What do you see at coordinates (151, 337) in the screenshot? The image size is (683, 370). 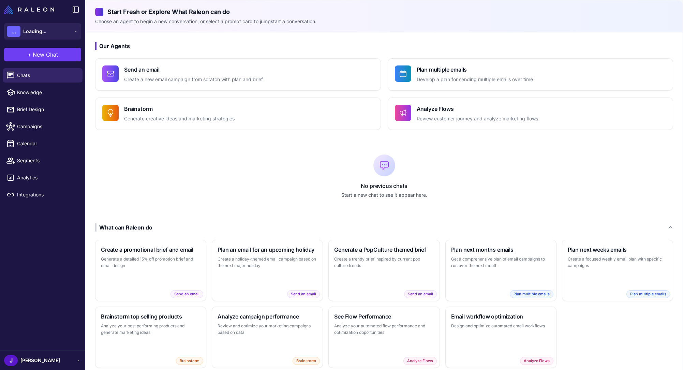 I see `button: Brainstorm top selling productsAnalyze your best performing products and generate marketing ideas...` at bounding box center [151, 337].